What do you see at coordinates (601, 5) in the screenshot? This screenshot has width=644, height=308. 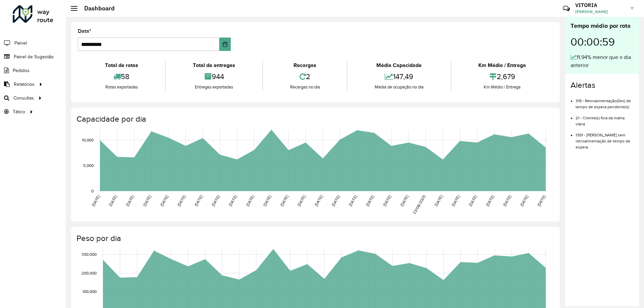 I see `h3: VITORIA` at bounding box center [601, 5].